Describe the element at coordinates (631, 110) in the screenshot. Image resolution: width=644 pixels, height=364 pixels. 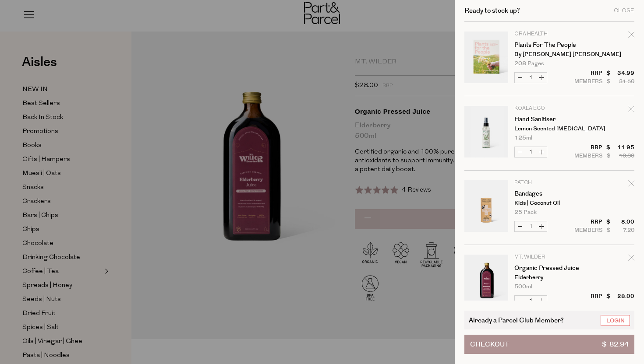
I see `div: Remove Hand Sanitiser` at that location.